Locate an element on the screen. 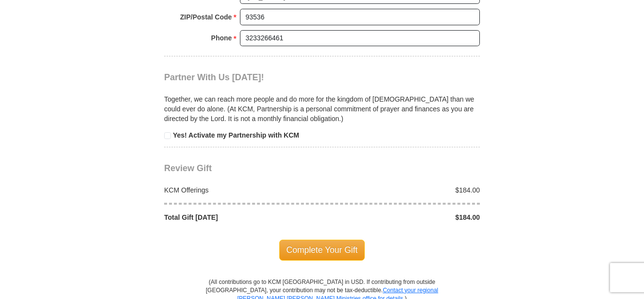 This screenshot has width=644, height=299. strong: Phone is located at coordinates (221, 38).